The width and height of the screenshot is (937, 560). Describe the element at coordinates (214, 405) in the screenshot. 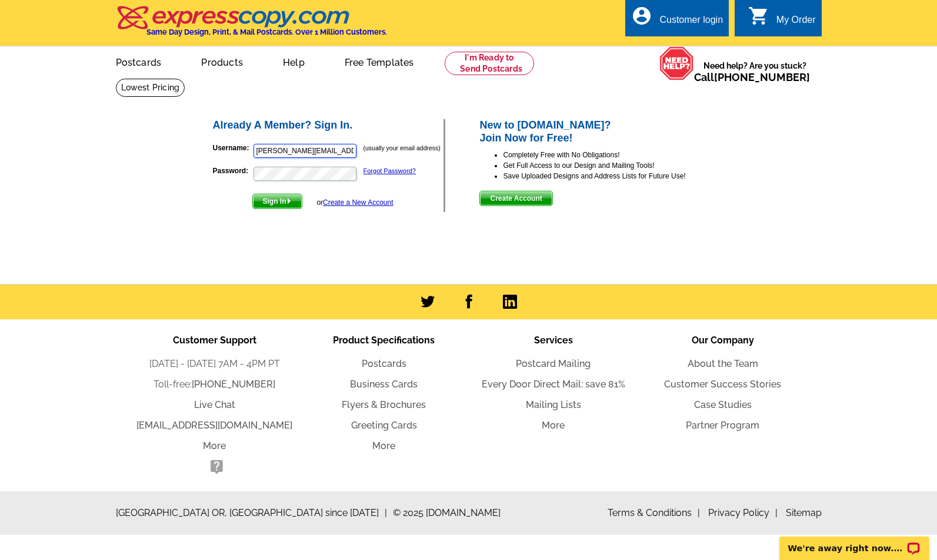

I see `a: Live Chat` at that location.